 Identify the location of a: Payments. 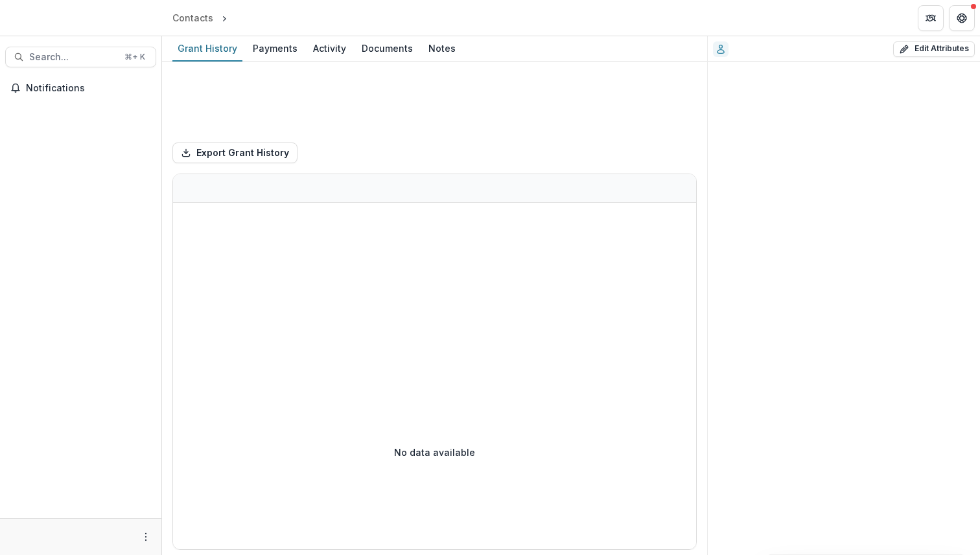
(275, 49).